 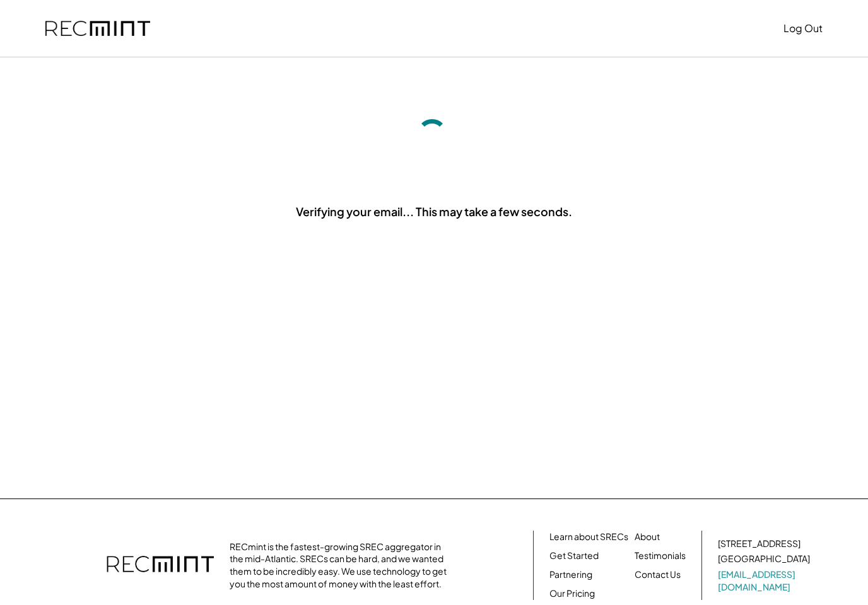 What do you see at coordinates (660, 556) in the screenshot?
I see `a: Testimonials` at bounding box center [660, 556].